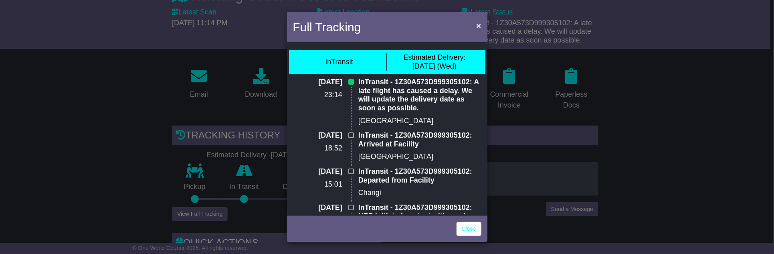 This screenshot has width=774, height=254. Describe the element at coordinates (327, 27) in the screenshot. I see `h4: Full Tracking` at that location.